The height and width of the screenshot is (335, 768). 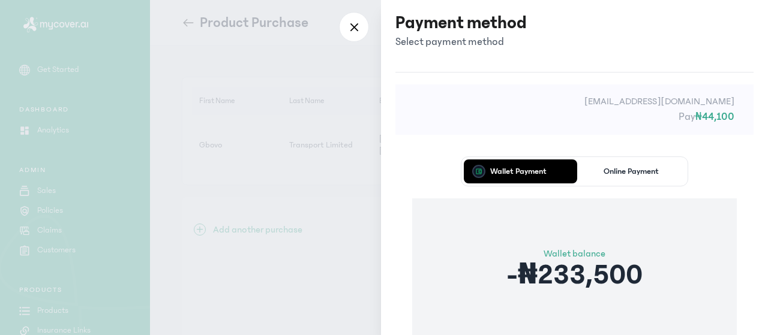 I want to click on button: Online Payment, so click(x=631, y=172).